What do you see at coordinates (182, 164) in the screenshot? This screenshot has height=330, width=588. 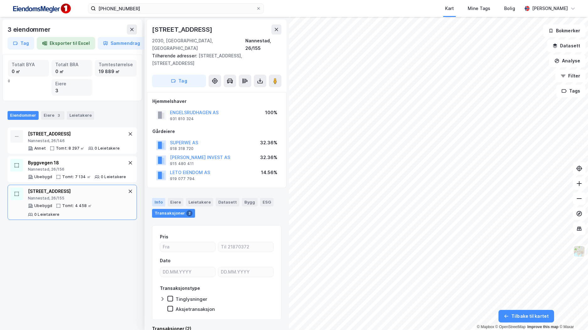 I see `div: 915 480 411` at bounding box center [182, 164].